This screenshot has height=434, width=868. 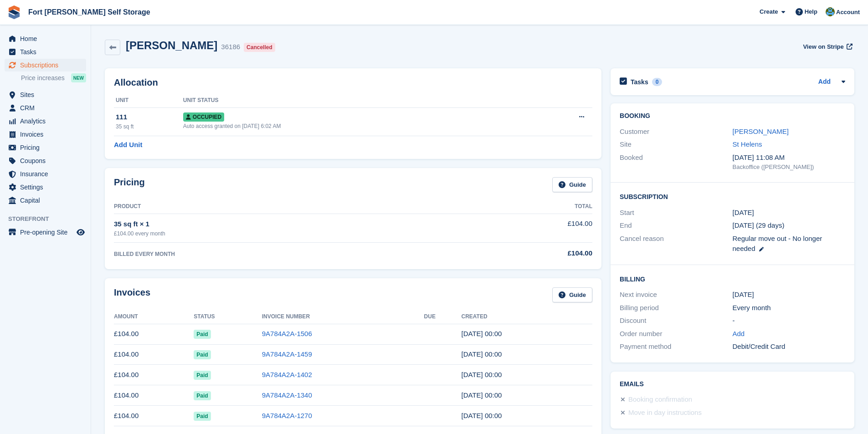 What do you see at coordinates (231, 47) in the screenshot?
I see `div: 36186` at bounding box center [231, 47].